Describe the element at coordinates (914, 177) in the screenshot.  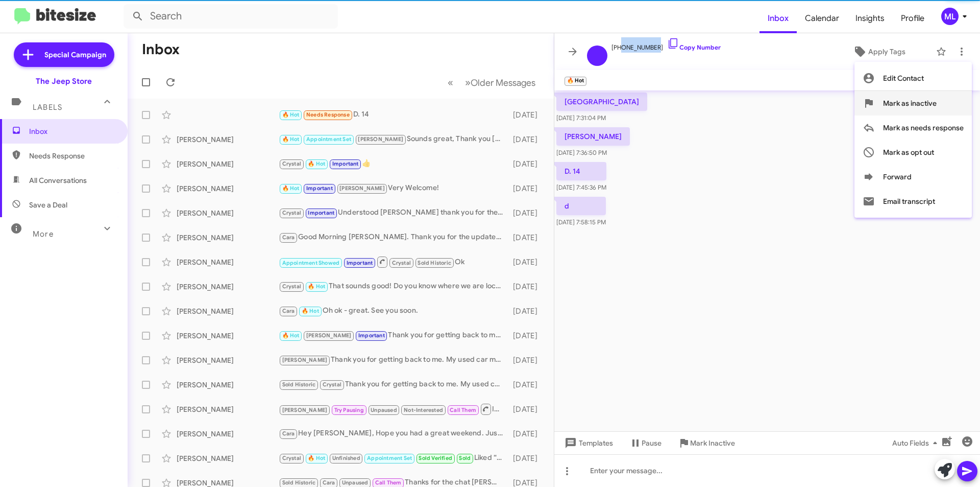
I see `button: Forward` at that location.